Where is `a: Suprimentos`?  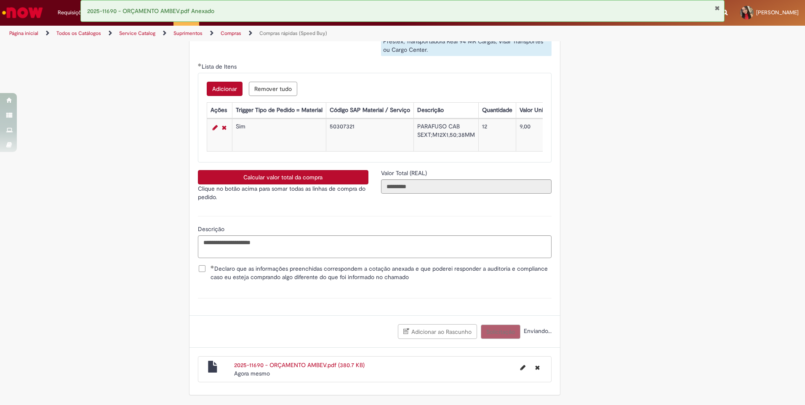
a: Suprimentos is located at coordinates (188, 33).